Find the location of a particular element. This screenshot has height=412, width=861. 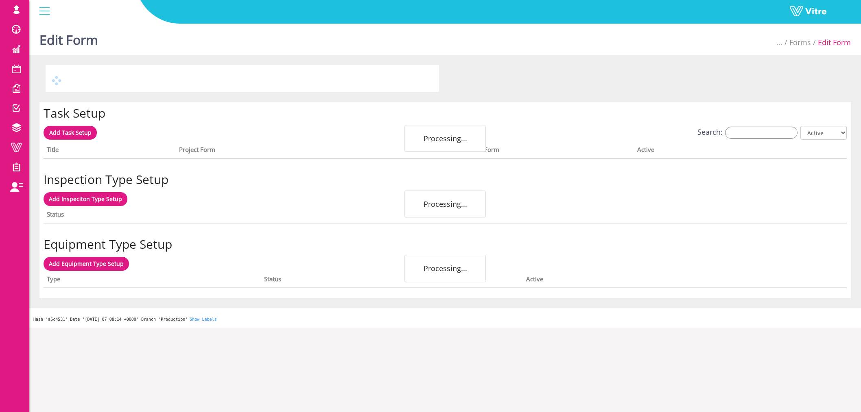

th: Type is located at coordinates (152, 281).